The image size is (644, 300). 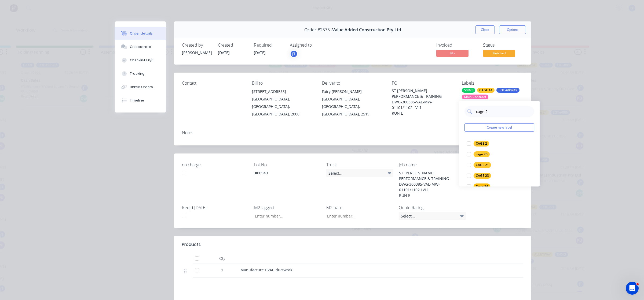 I want to click on button: Close, so click(x=485, y=30).